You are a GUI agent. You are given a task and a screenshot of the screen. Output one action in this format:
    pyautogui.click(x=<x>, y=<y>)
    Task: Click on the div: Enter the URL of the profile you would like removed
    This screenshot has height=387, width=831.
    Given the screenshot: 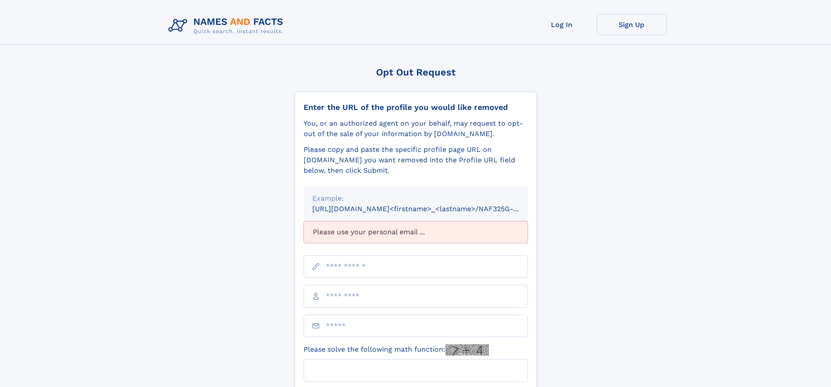 What is the action you would take?
    pyautogui.click(x=416, y=107)
    